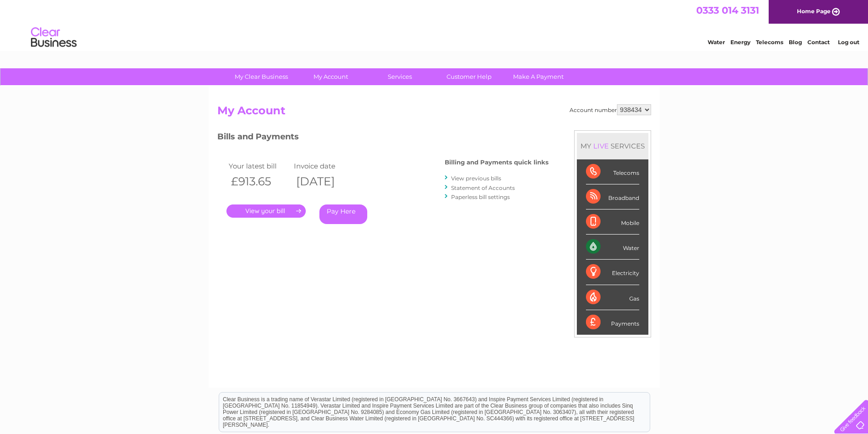 Image resolution: width=868 pixels, height=434 pixels. Describe the element at coordinates (400, 77) in the screenshot. I see `a: Services` at that location.